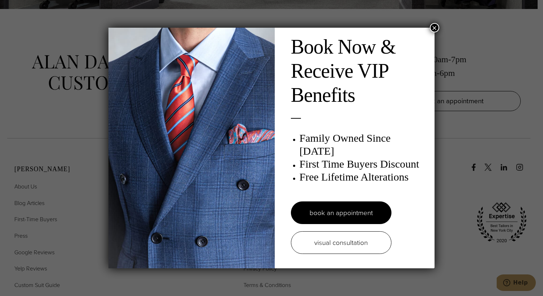 Image resolution: width=543 pixels, height=296 pixels. Describe the element at coordinates (363, 164) in the screenshot. I see `h3: First Time Buyers Discount` at that location.